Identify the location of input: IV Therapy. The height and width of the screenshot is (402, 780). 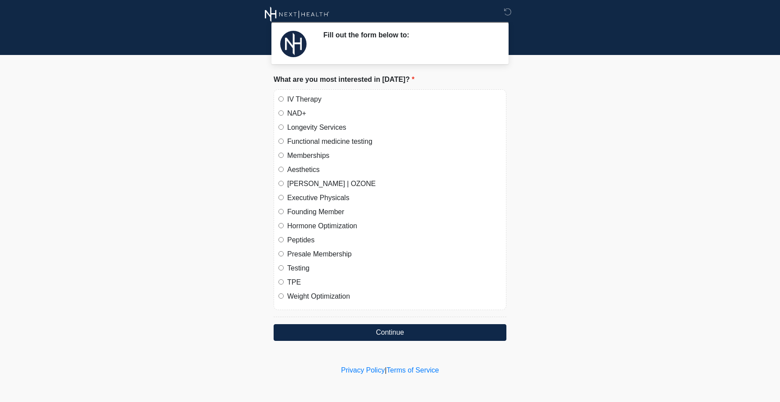
(281, 99).